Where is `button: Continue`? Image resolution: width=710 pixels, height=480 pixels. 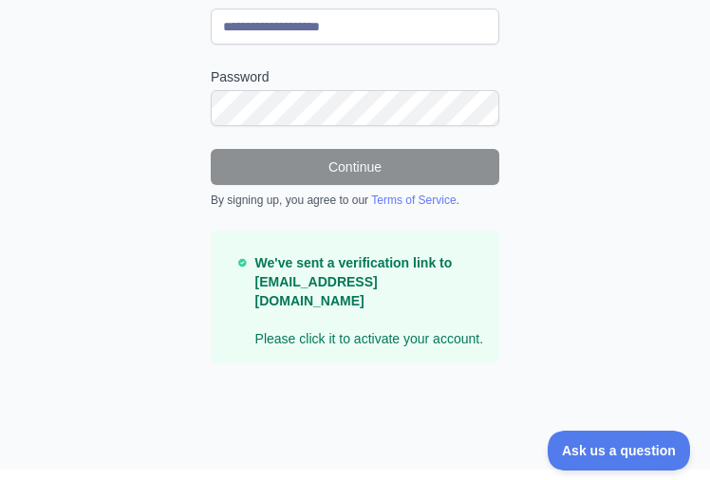 button: Continue is located at coordinates (355, 167).